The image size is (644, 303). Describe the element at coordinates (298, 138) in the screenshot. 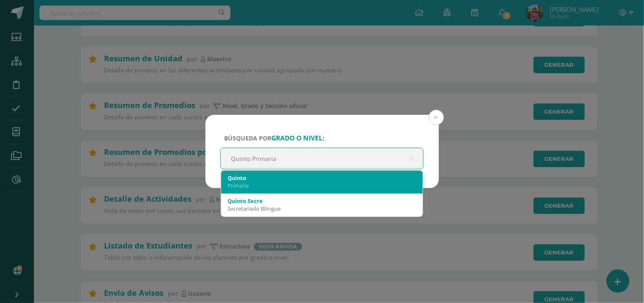

I see `strong: grado o nivel:` at that location.